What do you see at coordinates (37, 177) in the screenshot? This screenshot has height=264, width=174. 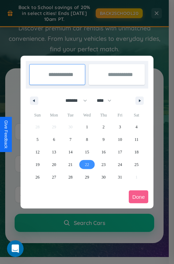 I see `button: 26` at bounding box center [37, 177].